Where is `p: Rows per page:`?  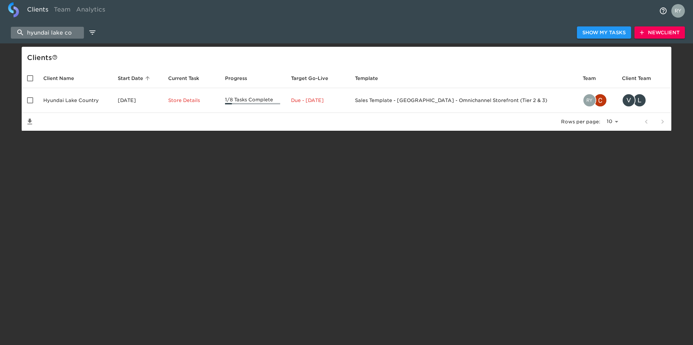
p: Rows per page: is located at coordinates (581, 122).